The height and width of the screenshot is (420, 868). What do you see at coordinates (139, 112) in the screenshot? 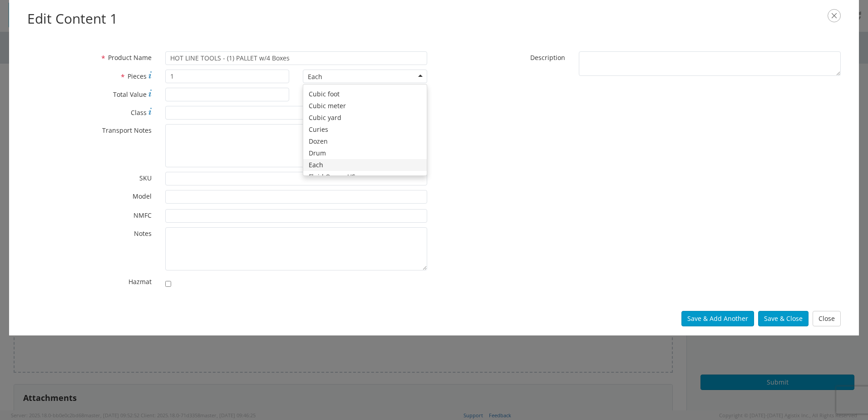
I see `span: Class` at bounding box center [139, 112].